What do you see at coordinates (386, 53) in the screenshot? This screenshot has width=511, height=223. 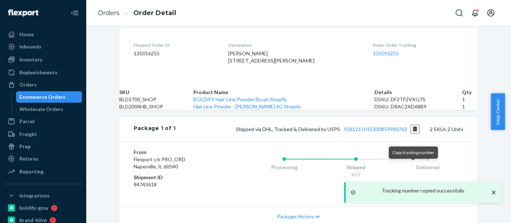 I see `a: 135016255` at bounding box center [386, 53].